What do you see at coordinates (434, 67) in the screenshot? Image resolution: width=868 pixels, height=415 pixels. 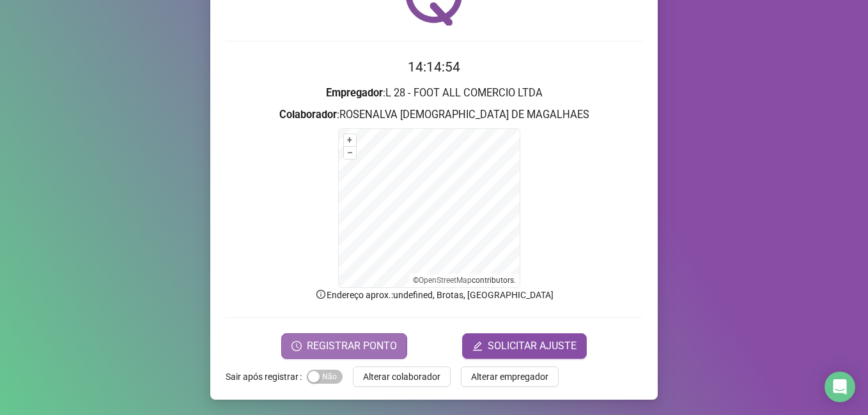 I see `time: 14:14:54` at bounding box center [434, 67].